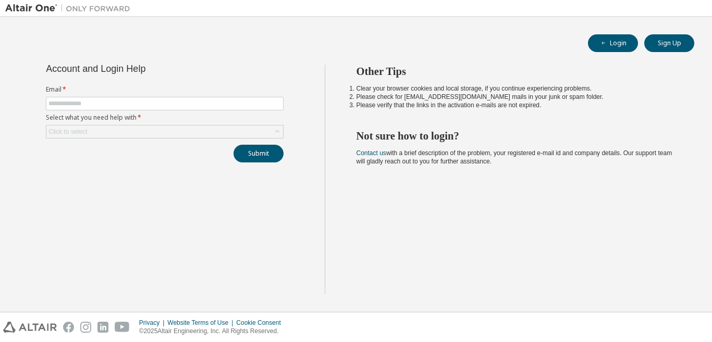 The width and height of the screenshot is (712, 342). Describe the element at coordinates (85, 327) in the screenshot. I see `img: instagram.svg` at that location.